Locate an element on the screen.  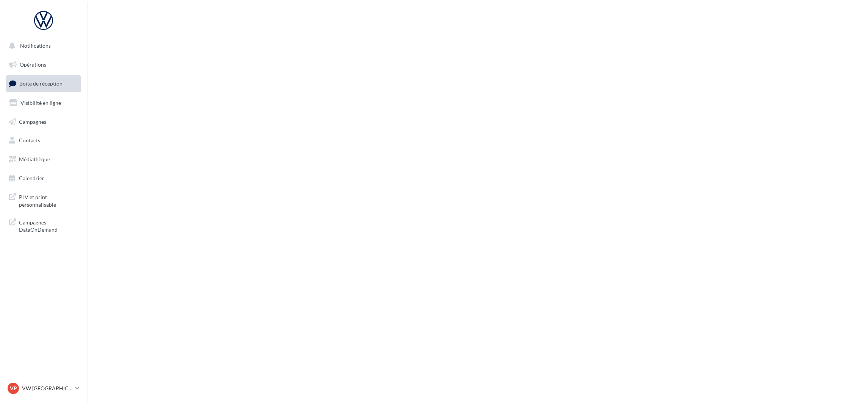
span: Médiathèque is located at coordinates (34, 159).